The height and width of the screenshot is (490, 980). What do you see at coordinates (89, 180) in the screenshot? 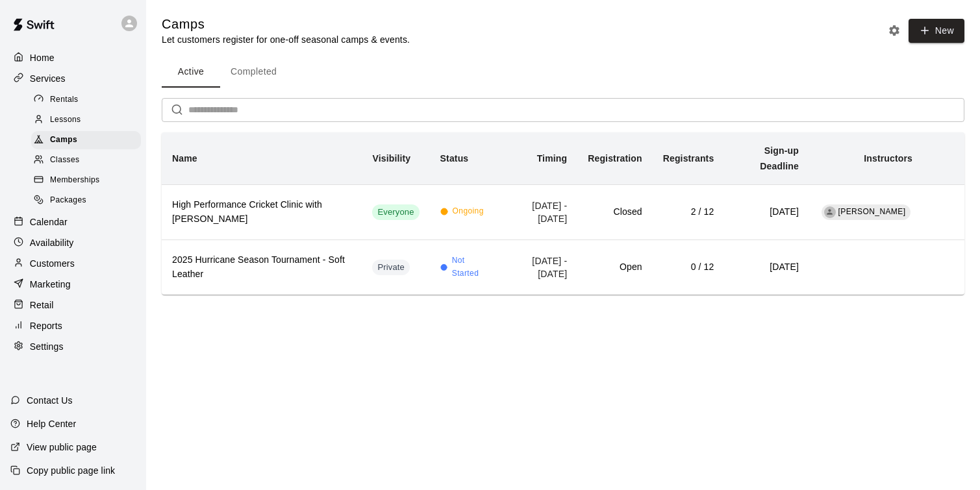
I see `a: Memberships` at bounding box center [89, 180].